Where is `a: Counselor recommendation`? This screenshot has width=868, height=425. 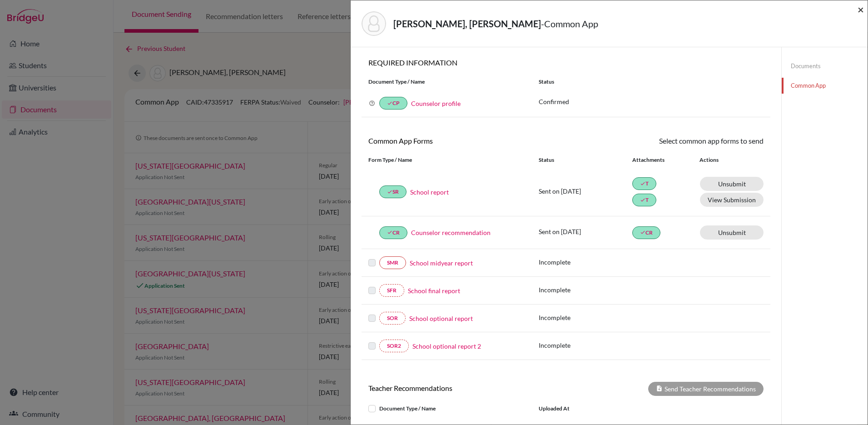 a: Counselor recommendation is located at coordinates (451, 233).